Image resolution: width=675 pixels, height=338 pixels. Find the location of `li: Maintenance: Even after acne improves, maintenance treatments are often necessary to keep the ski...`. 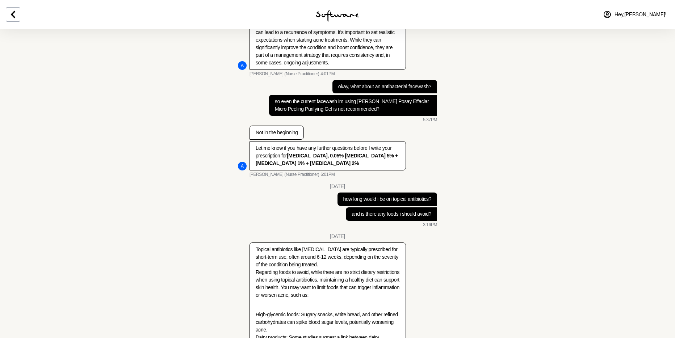

li: Maintenance: Even after acne improves, maintenance treatments are often necessary to keep the ski... is located at coordinates (328, 40).